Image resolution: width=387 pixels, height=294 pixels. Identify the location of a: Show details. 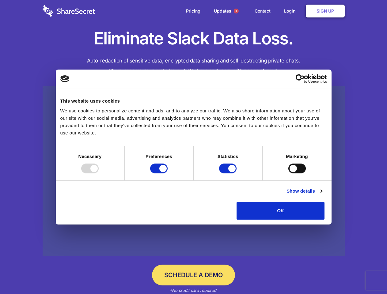
(304, 191).